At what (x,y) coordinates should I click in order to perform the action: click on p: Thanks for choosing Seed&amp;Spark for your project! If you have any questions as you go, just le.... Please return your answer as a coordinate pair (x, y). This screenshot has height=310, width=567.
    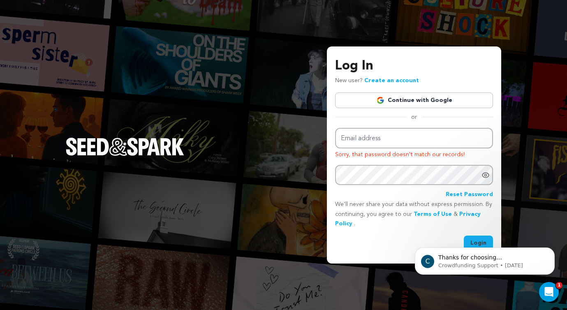
    Looking at the image, I should click on (89, 28).